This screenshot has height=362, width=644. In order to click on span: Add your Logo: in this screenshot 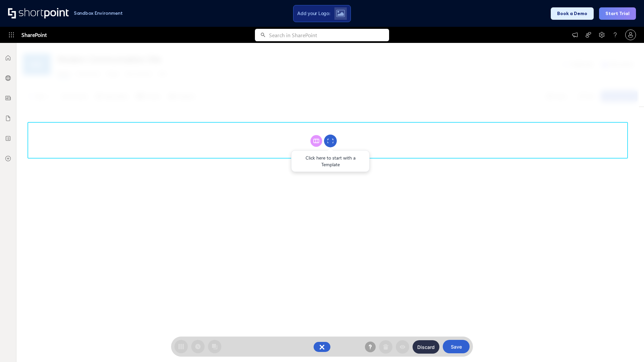, I will do `click(314, 13)`.